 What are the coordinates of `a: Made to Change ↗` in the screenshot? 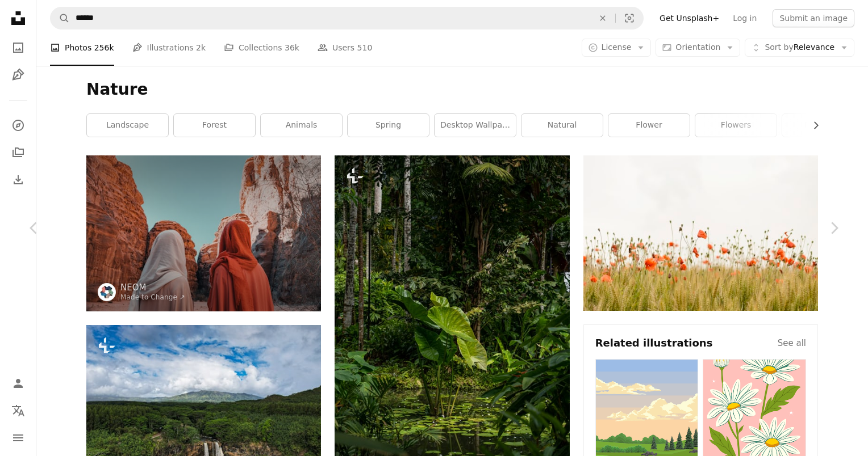 It's located at (153, 298).